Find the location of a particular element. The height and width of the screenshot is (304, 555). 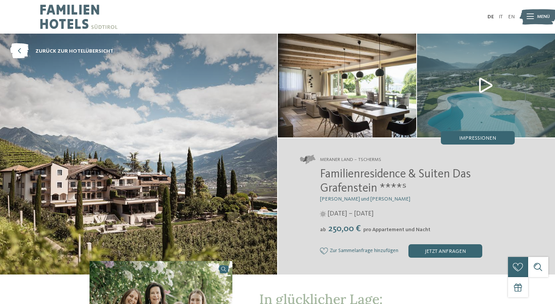

span: Impressionen is located at coordinates (478, 138).